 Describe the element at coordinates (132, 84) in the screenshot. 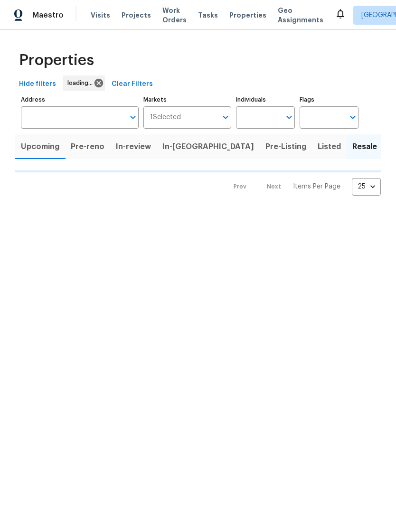

I see `span: Clear Filters` at that location.